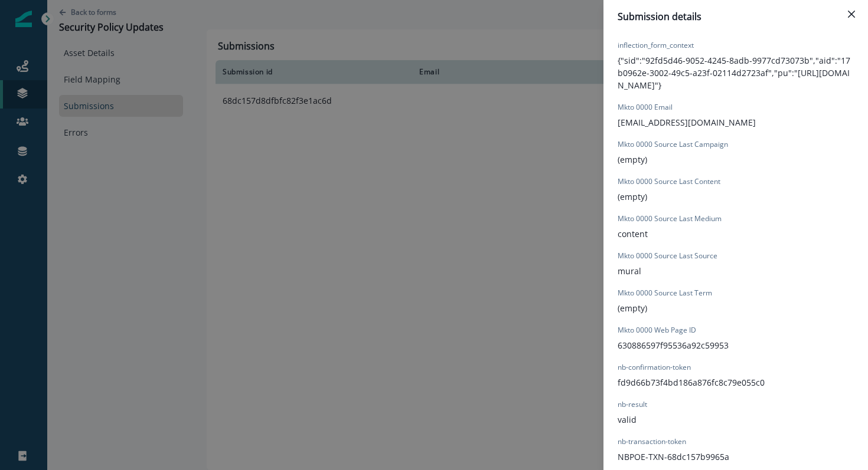 This screenshot has width=868, height=470. Describe the element at coordinates (652, 442) in the screenshot. I see `p: nb-transaction-token` at that location.